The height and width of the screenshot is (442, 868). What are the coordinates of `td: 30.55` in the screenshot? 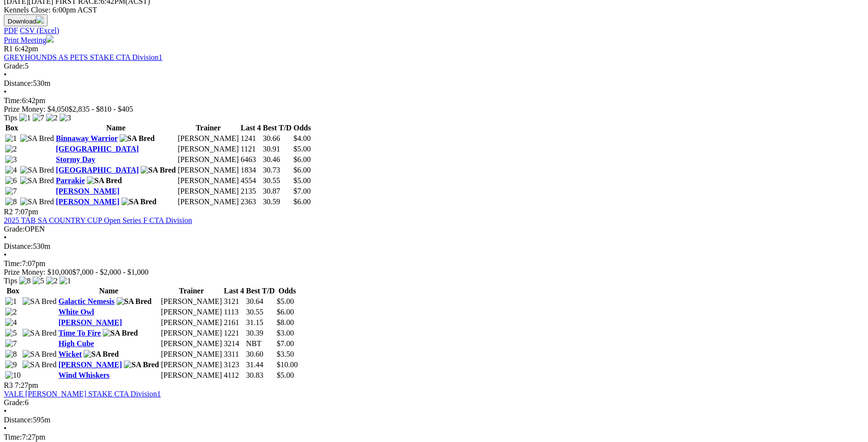 It's located at (260, 313).